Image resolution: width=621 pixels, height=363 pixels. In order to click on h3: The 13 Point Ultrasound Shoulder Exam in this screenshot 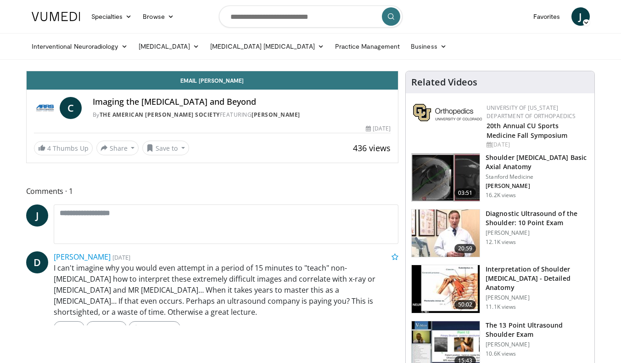, I will do `click(537, 330)`.